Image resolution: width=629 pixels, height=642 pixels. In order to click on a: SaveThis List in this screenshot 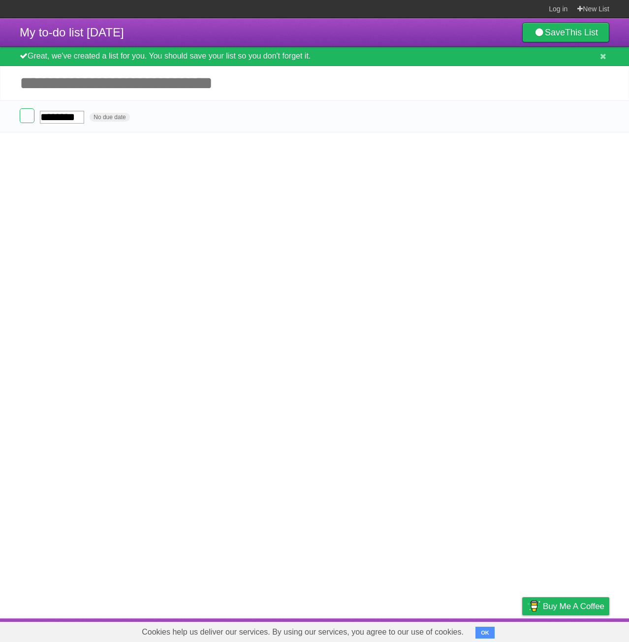, I will do `click(566, 32)`.